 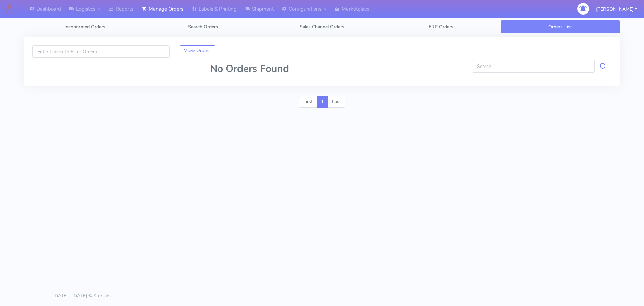 I want to click on span: Sales Channel Orders, so click(x=322, y=27).